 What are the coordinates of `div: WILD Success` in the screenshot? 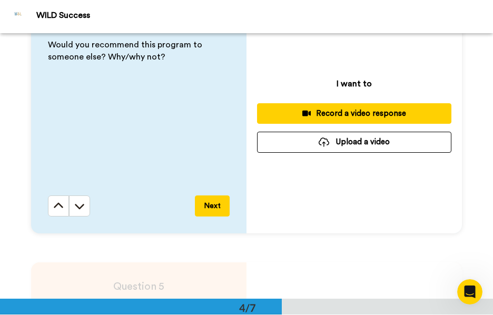 It's located at (264, 15).